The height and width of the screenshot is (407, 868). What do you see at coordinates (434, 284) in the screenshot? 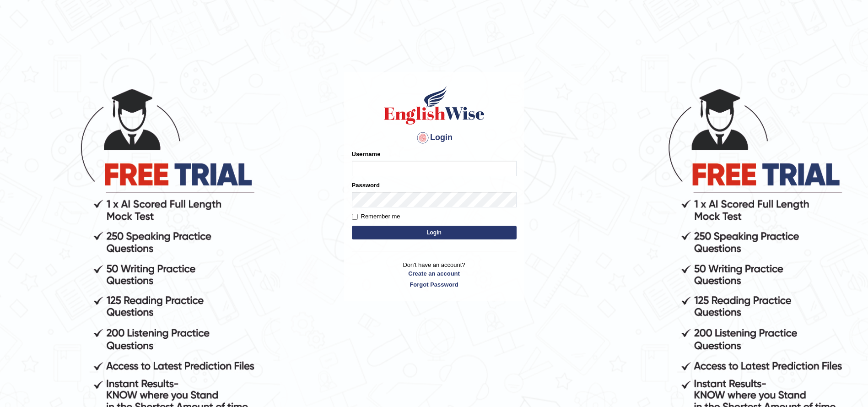
I see `a: Forgot Password` at bounding box center [434, 284].